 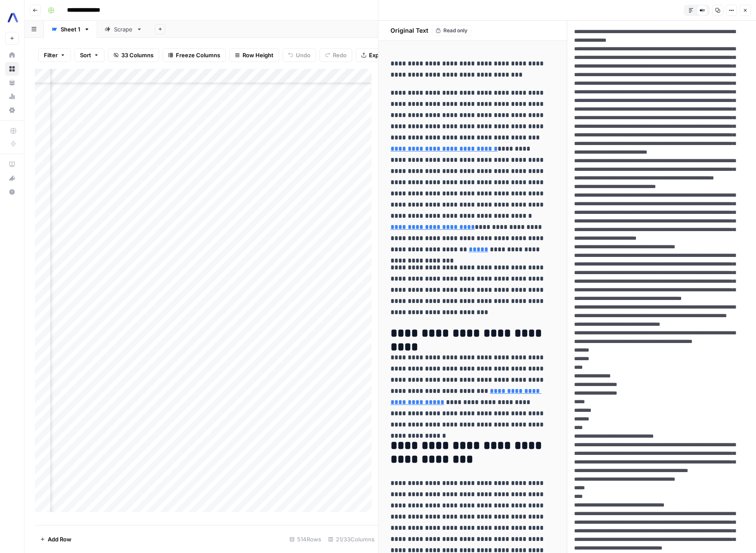 What do you see at coordinates (12, 178) in the screenshot?
I see `button: What's new?` at bounding box center [12, 178].